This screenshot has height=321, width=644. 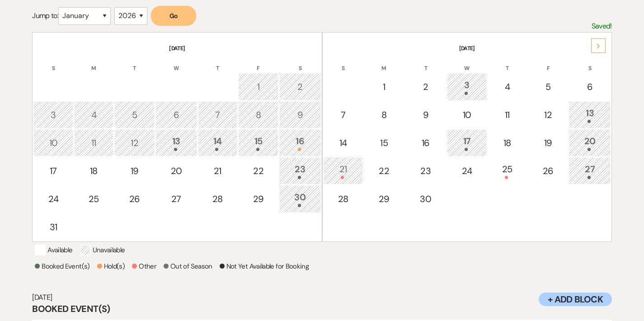 What do you see at coordinates (575, 299) in the screenshot?
I see `button: + Add Block` at bounding box center [575, 299].